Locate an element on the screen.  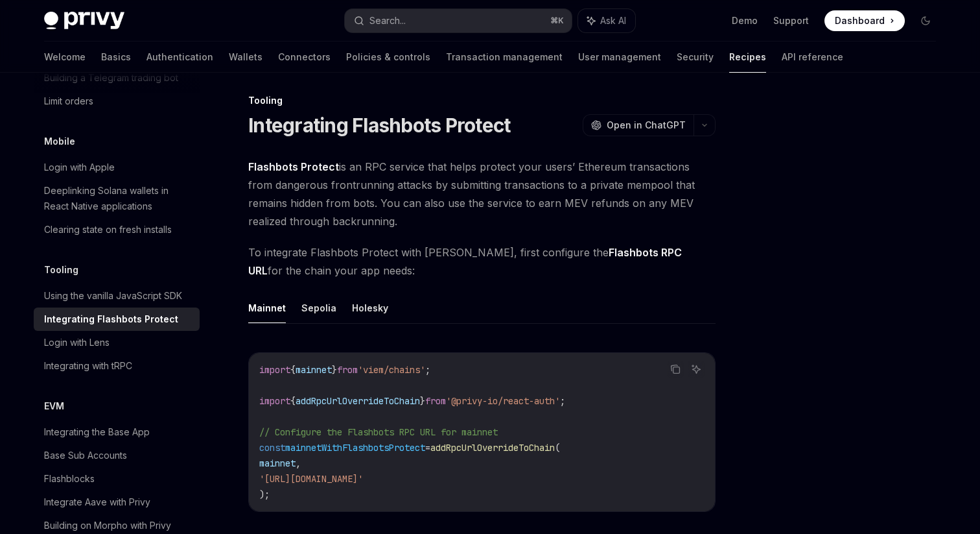
a: Clearing state on fresh installs is located at coordinates (116, 230).